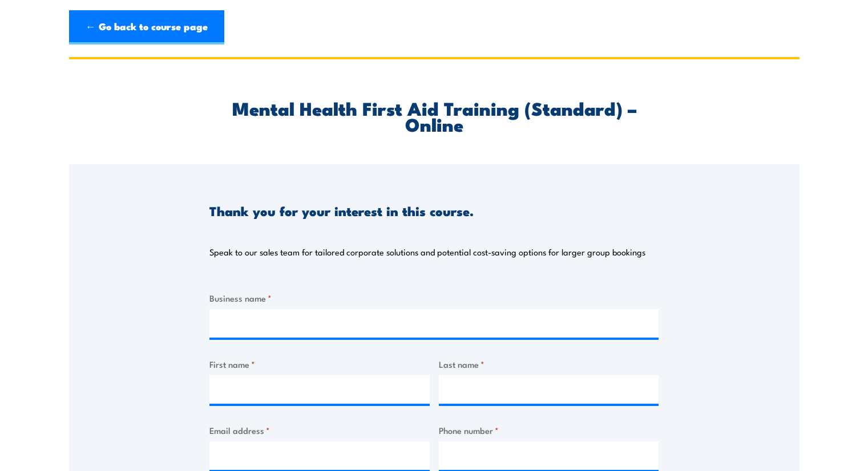  What do you see at coordinates (319, 430) in the screenshot?
I see `label: Email address` at bounding box center [319, 430].